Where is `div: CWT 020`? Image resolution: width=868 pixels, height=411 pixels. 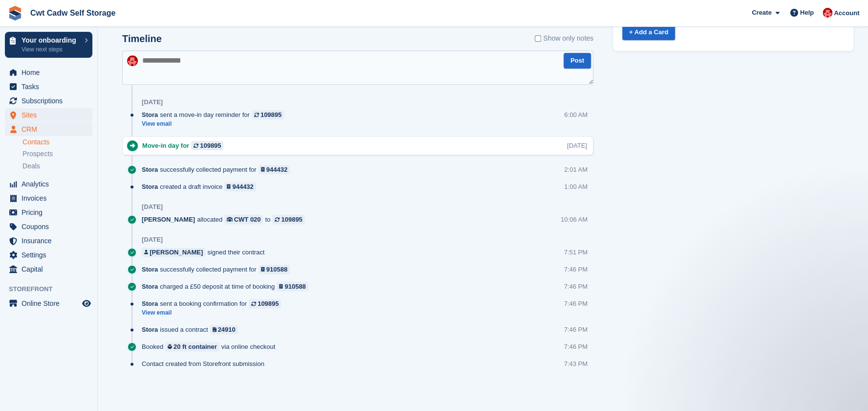
div: CWT 020 is located at coordinates (247, 219).